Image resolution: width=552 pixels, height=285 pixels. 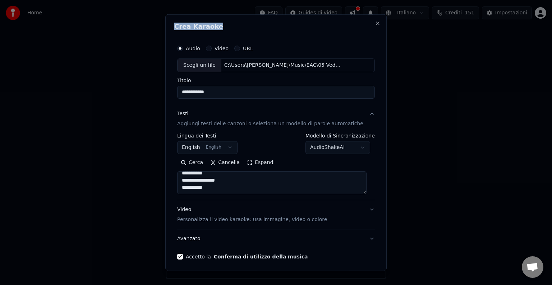 What do you see at coordinates (276, 27) in the screenshot?
I see `h2: Crea Karaoke` at bounding box center [276, 27].